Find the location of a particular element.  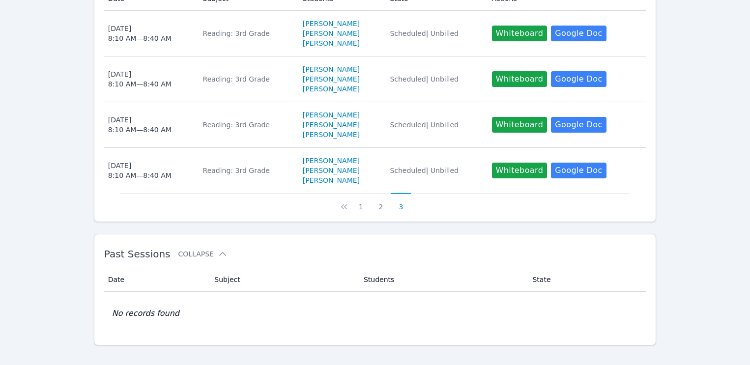

button: Collapse is located at coordinates (203, 254).